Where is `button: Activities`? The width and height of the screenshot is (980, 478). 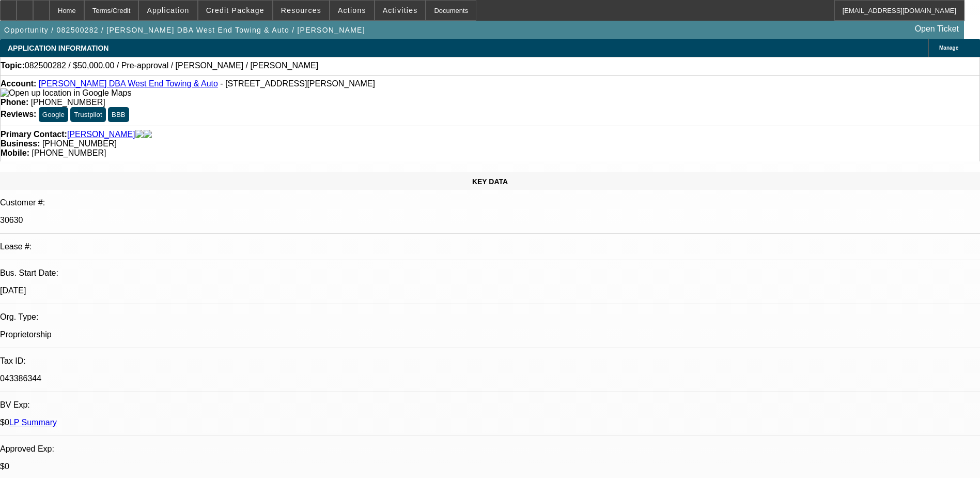
button: Activities is located at coordinates (401, 11).